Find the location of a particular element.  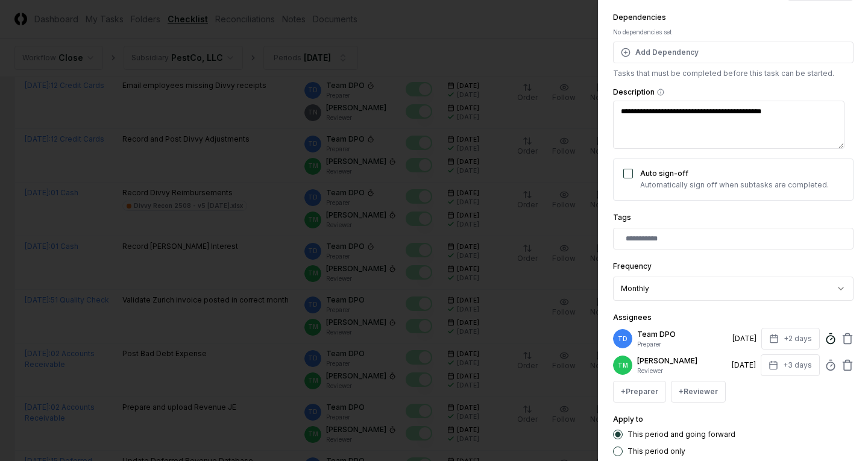

button: +2 days is located at coordinates (790, 339).